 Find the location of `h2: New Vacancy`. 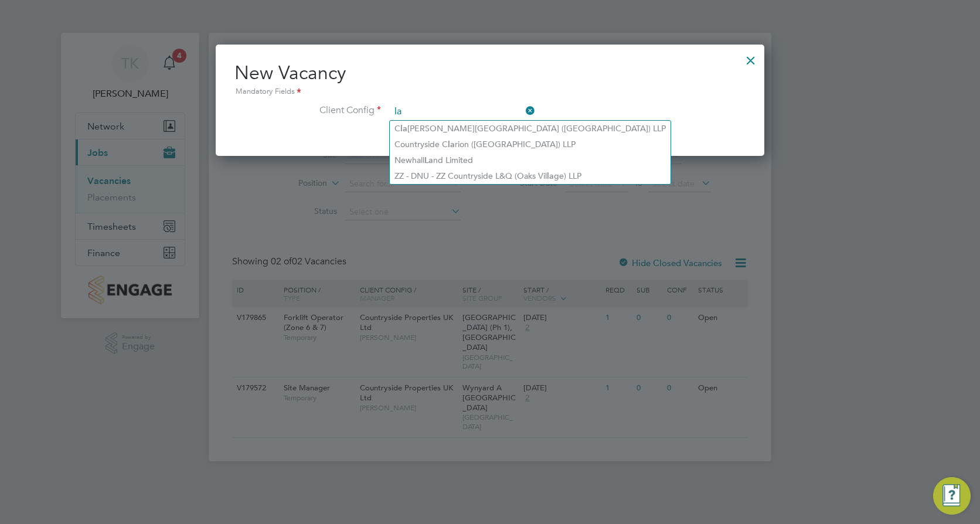

h2: New Vacancy is located at coordinates (490, 80).